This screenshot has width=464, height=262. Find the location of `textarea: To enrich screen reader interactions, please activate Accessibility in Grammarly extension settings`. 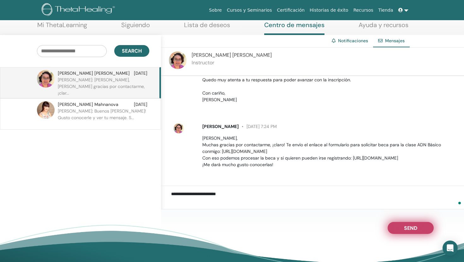

textarea: To enrich screen reader interactions, please activate Accessibility in Grammarly extension settings is located at coordinates (318, 199).